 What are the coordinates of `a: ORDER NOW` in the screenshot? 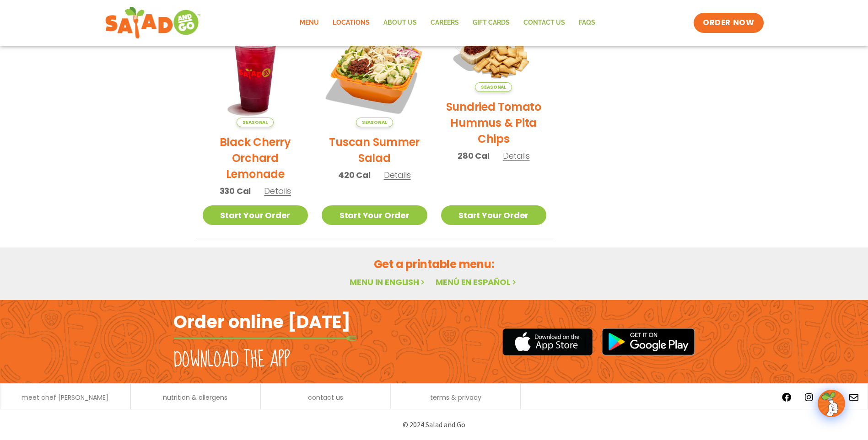 It's located at (728, 23).